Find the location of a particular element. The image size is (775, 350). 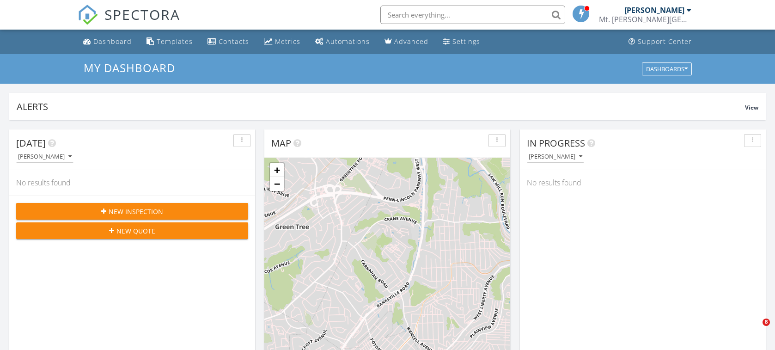

span: In Progress is located at coordinates (556, 143).